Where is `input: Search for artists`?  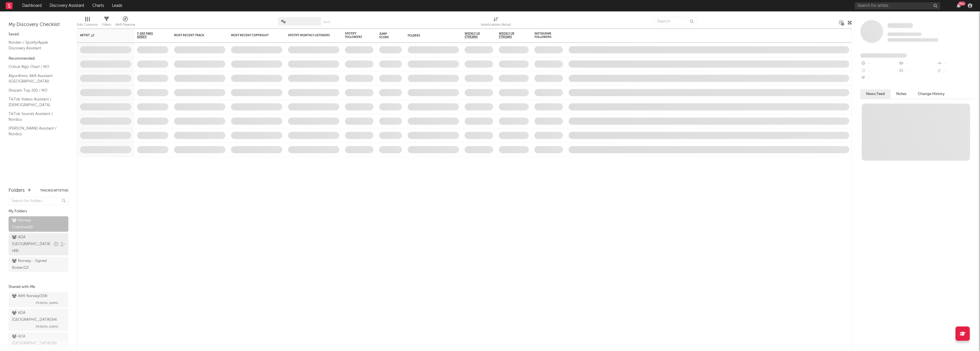
input: Search for artists is located at coordinates (897, 6).